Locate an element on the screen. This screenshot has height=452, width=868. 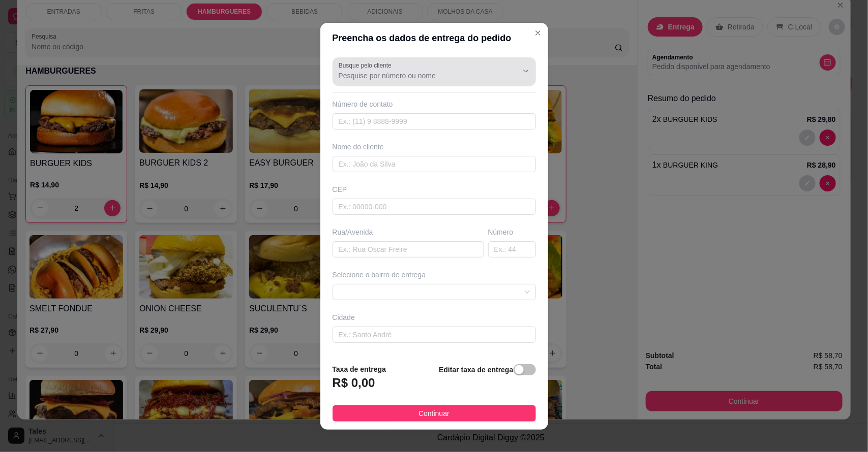
span: Continuar is located at coordinates (434, 413).